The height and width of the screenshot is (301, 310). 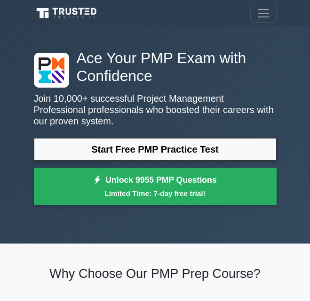 I want to click on a: Start Free PMP Practice Test, so click(x=155, y=149).